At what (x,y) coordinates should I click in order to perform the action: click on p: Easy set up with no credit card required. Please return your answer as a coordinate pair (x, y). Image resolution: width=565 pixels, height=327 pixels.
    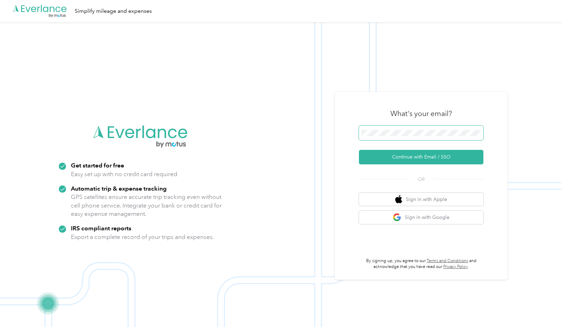
    Looking at the image, I should click on (124, 174).